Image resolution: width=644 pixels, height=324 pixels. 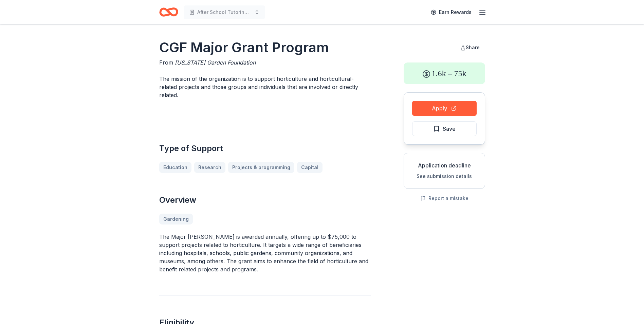 I want to click on button: After School Tutoring7.17.24, so click(x=225, y=12).